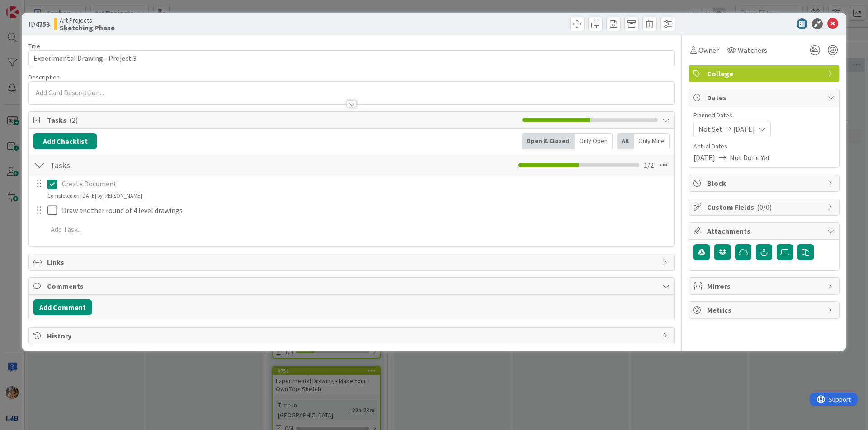 The image size is (868, 430). What do you see at coordinates (63, 307) in the screenshot?
I see `button: Add Comment` at bounding box center [63, 307].